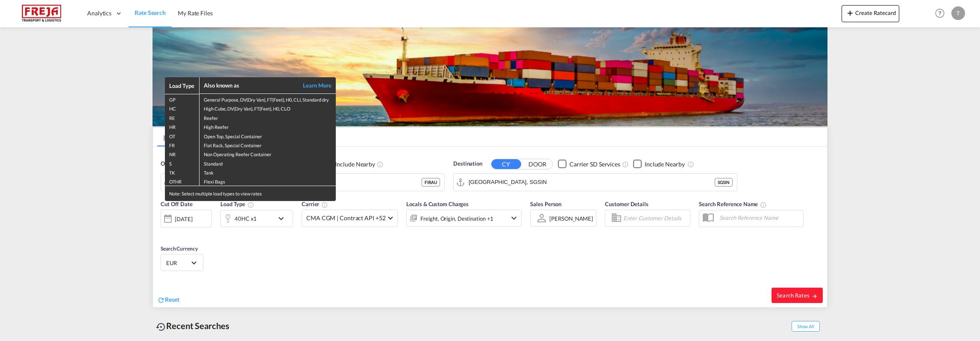 Image resolution: width=980 pixels, height=341 pixels. What do you see at coordinates (182, 117) in the screenshot?
I see `td: RE` at bounding box center [182, 117].